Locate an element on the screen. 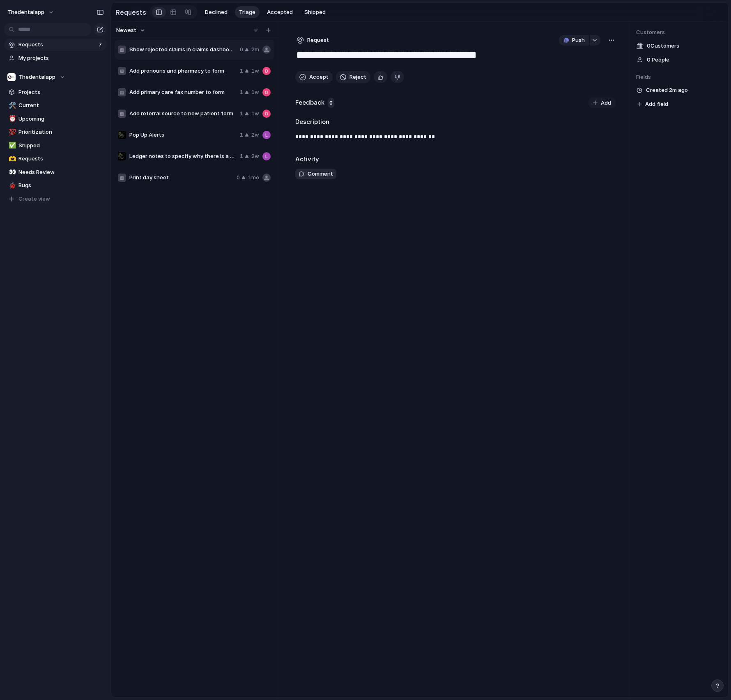  span: Add field is located at coordinates (657, 104).